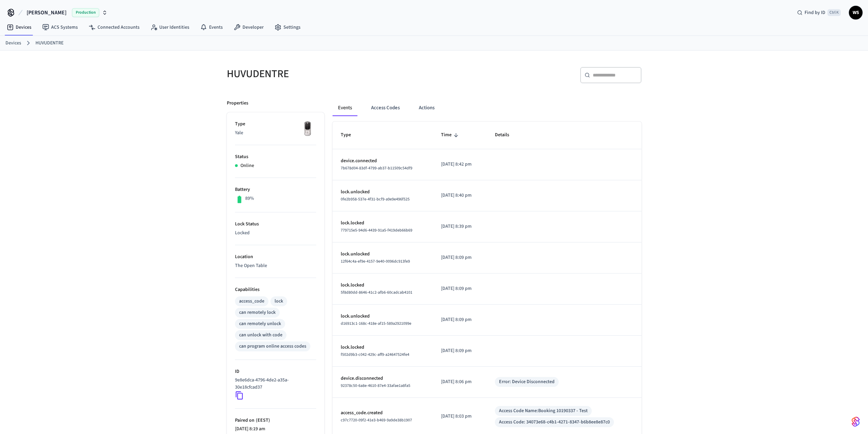 This screenshot has width=868, height=434. What do you see at coordinates (377, 230) in the screenshot?
I see `span: 779715e5-94d6-4439-91a5-f419deb66b69` at bounding box center [377, 230].